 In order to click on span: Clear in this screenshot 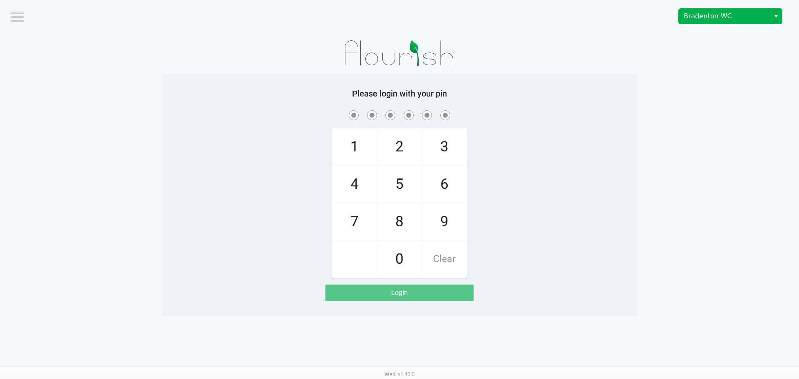, I will do `click(445, 259)`.